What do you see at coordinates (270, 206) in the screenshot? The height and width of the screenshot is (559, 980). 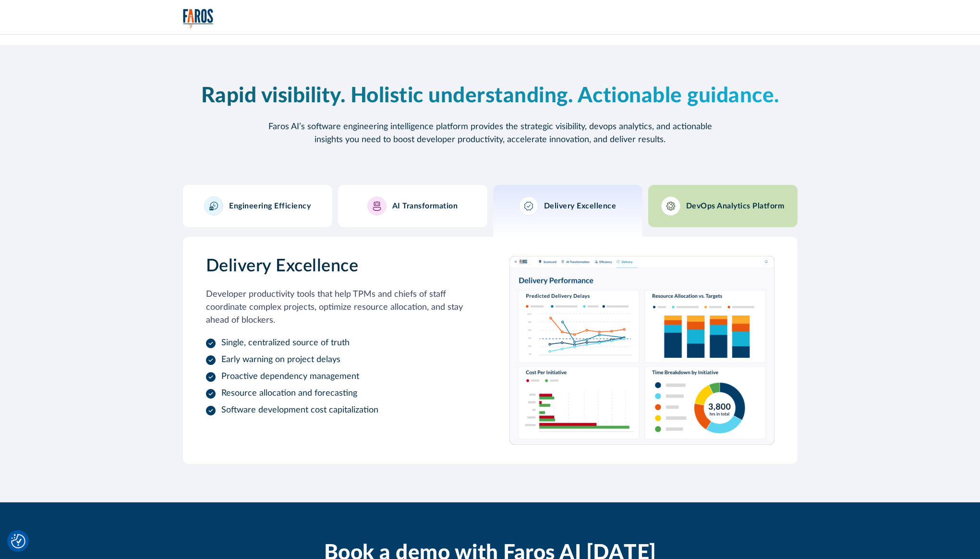 I see `h3: Engineering Efficiency` at bounding box center [270, 206].